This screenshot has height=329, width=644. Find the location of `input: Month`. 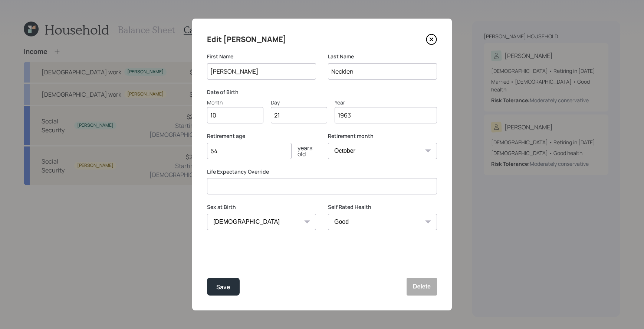

input: Month is located at coordinates (235, 115).